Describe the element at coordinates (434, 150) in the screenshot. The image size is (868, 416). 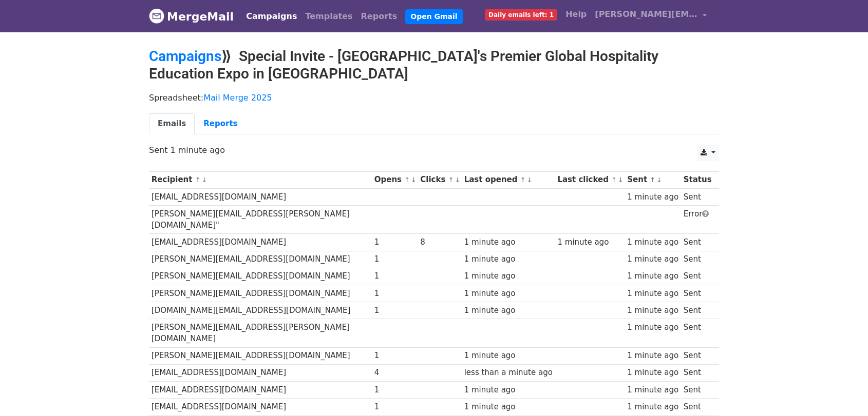
I see `p: Sent 1 minute ago` at that location.